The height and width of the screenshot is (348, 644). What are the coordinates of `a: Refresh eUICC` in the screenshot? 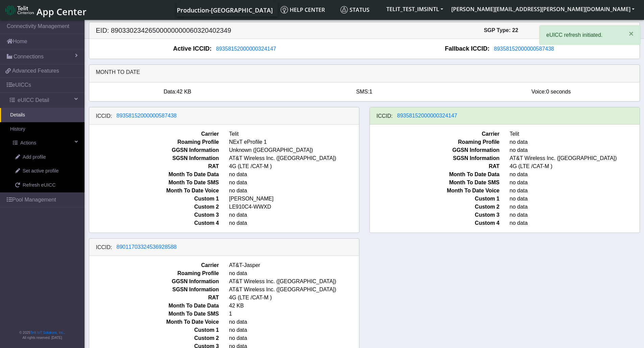 It's located at (44, 185).